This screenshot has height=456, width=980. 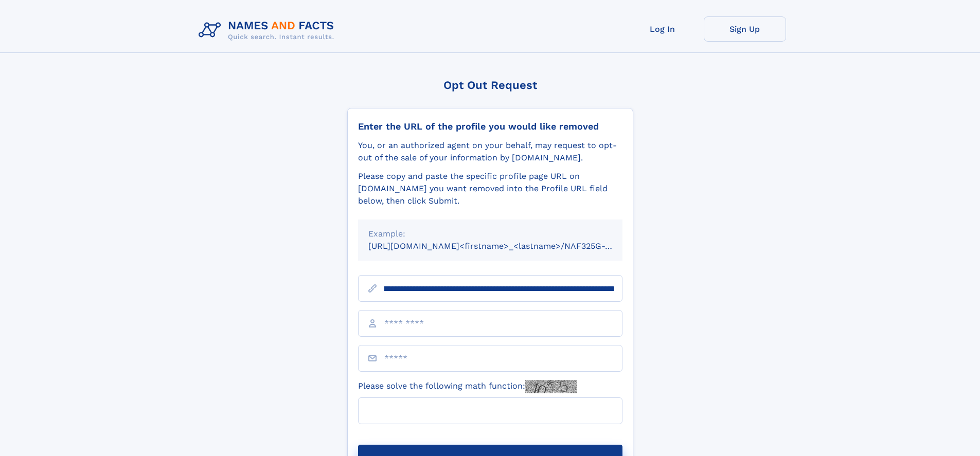 I want to click on a: Log In, so click(x=663, y=29).